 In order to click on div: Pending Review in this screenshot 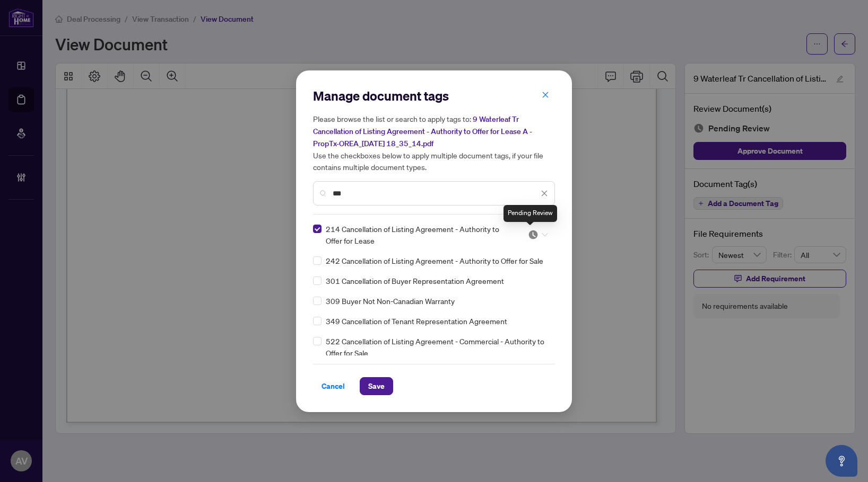, I will do `click(530, 214)`.